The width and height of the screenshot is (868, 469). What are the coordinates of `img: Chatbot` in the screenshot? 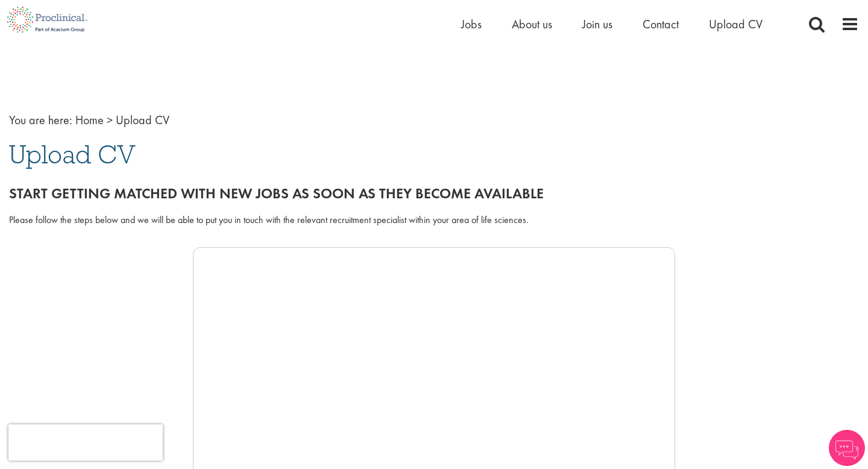 It's located at (847, 448).